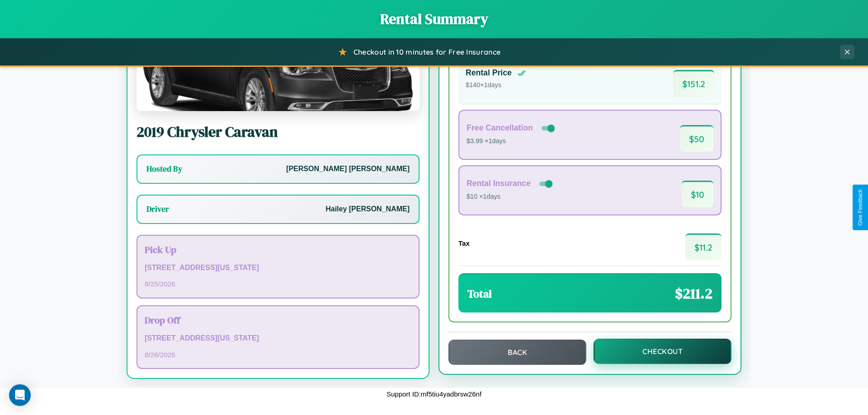  What do you see at coordinates (278, 355) in the screenshot?
I see `p: 8 / 26 / 2026` at bounding box center [278, 355].